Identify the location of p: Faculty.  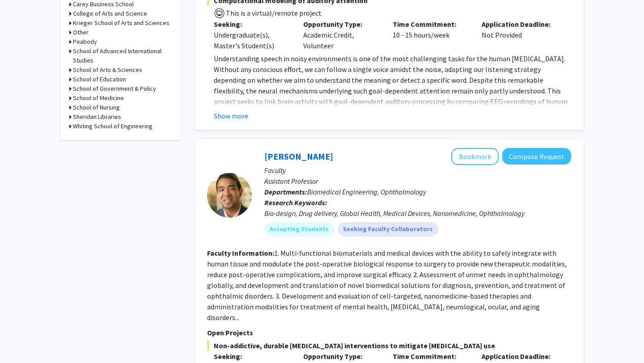
(418, 170).